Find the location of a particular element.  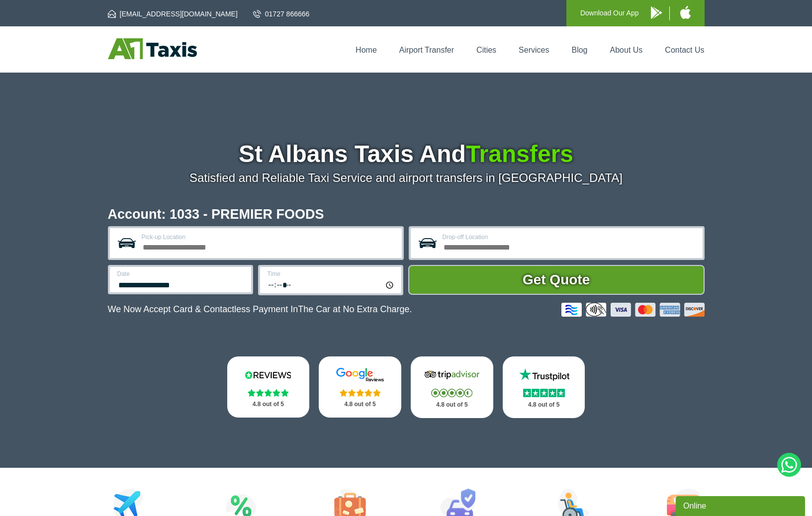

button: Get Quote is located at coordinates (557, 280).